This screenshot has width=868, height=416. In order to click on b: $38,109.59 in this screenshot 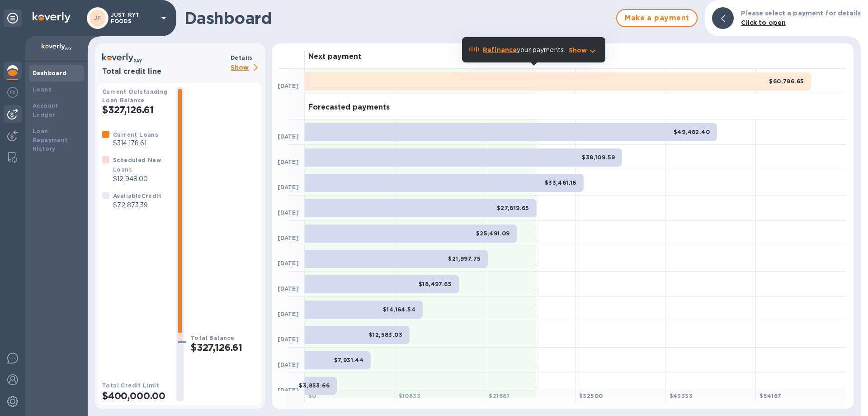, I will do `click(598, 157)`.